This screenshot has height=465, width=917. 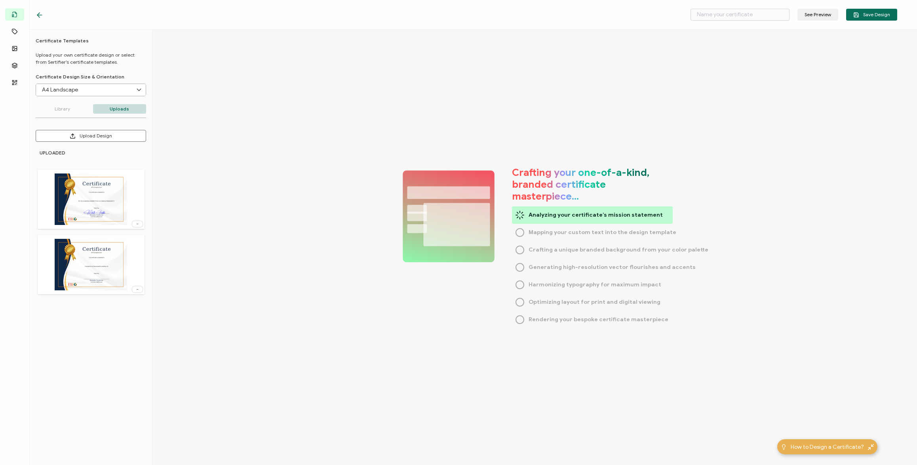 I want to click on span: Save Design, so click(x=871, y=15).